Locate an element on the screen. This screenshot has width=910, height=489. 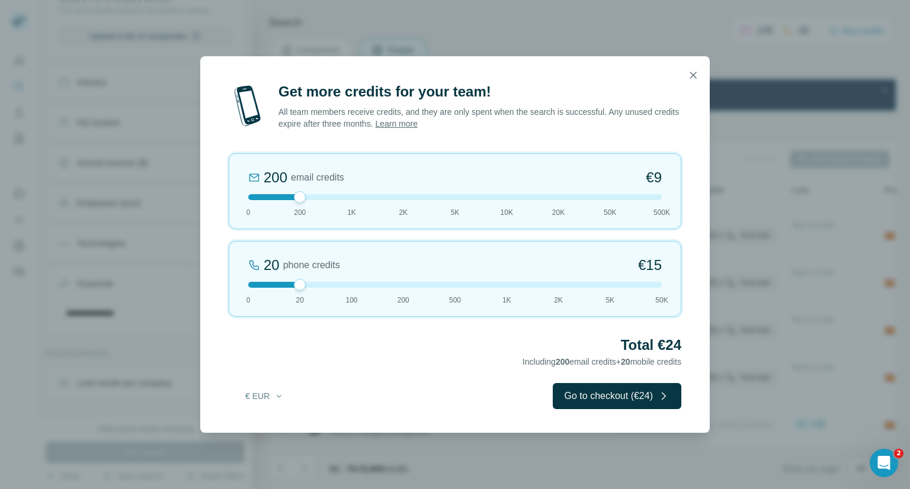
span: phone credits is located at coordinates (312, 265).